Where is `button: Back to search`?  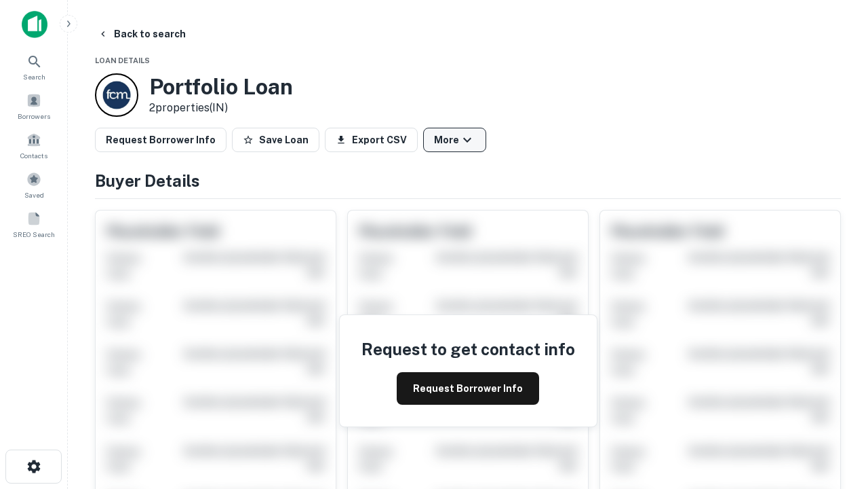 button: Back to search is located at coordinates (142, 34).